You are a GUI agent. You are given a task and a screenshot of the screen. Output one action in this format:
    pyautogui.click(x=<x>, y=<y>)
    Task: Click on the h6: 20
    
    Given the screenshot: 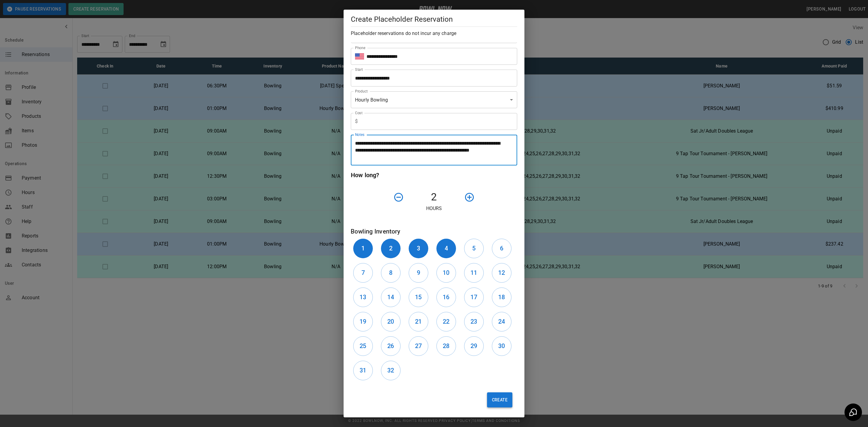 What is the action you would take?
    pyautogui.click(x=391, y=321)
    